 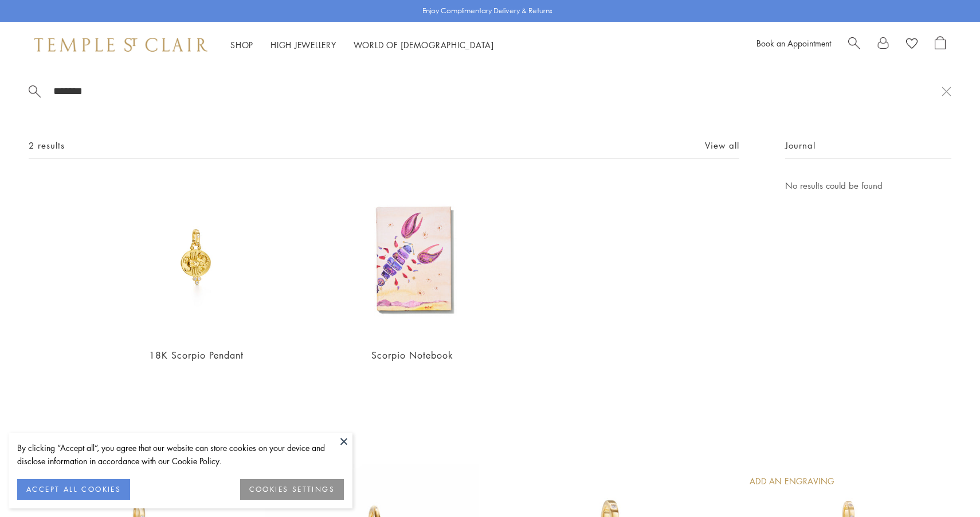 I want to click on button: COOKIES SETTINGS, so click(x=292, y=489).